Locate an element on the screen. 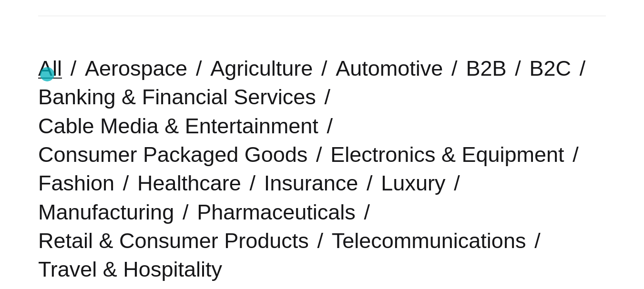 This screenshot has height=289, width=644. a: Travel & Hospitality is located at coordinates (130, 269).